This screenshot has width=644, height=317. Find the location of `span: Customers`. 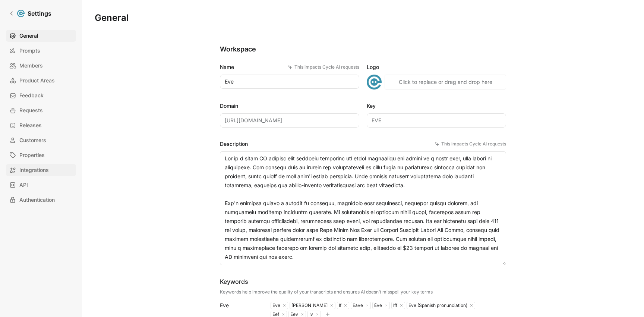

span: Customers is located at coordinates (33, 140).